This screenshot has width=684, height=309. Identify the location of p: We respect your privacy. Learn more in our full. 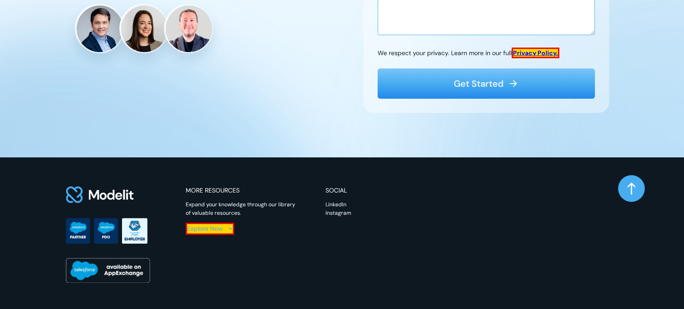
(468, 53).